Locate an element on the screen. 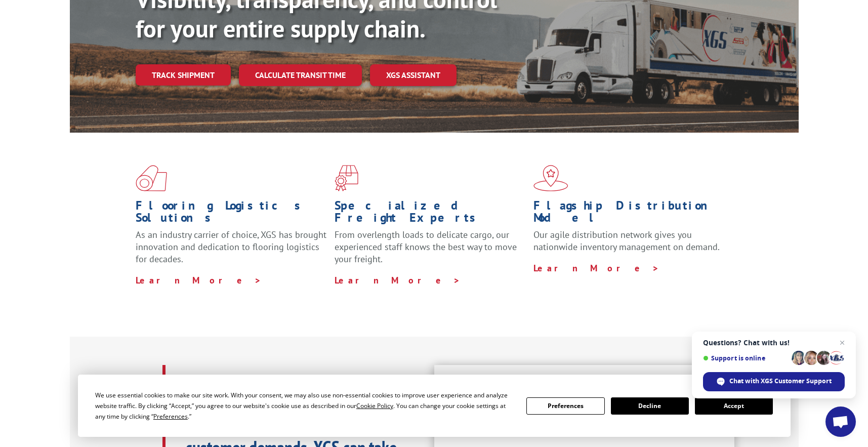 The width and height of the screenshot is (868, 447). span: As an industry carrier of choice, XGS has brought innovation and dedication to flooring logistics... is located at coordinates (231, 246).